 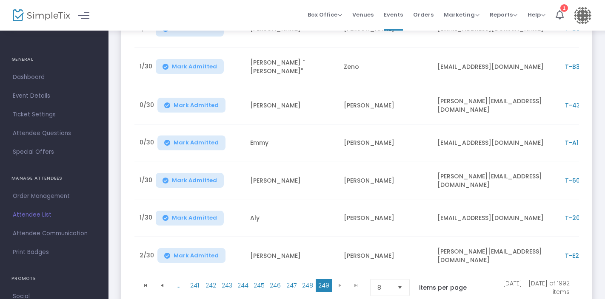 What do you see at coordinates (384, 288) in the screenshot?
I see `span: 8` at bounding box center [384, 288].